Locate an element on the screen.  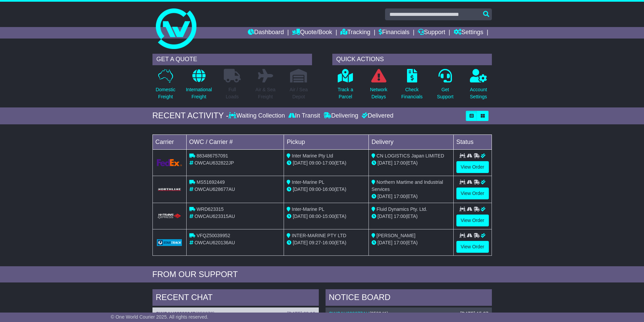
a: Support is located at coordinates (431, 33).